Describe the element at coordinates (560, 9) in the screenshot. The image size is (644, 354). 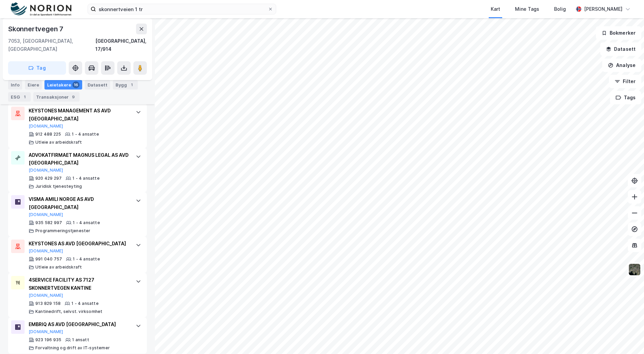
I see `div: Bolig` at that location.